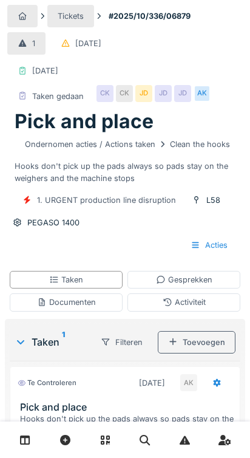 This screenshot has width=250, height=458. I want to click on strong: #2025/10/336/06879, so click(150, 16).